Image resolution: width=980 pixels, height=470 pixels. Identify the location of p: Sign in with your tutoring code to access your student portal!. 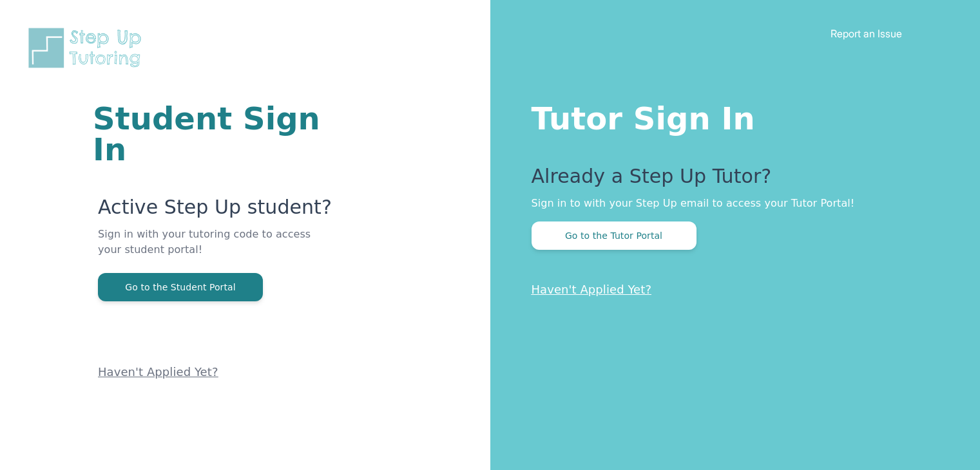
(216, 250).